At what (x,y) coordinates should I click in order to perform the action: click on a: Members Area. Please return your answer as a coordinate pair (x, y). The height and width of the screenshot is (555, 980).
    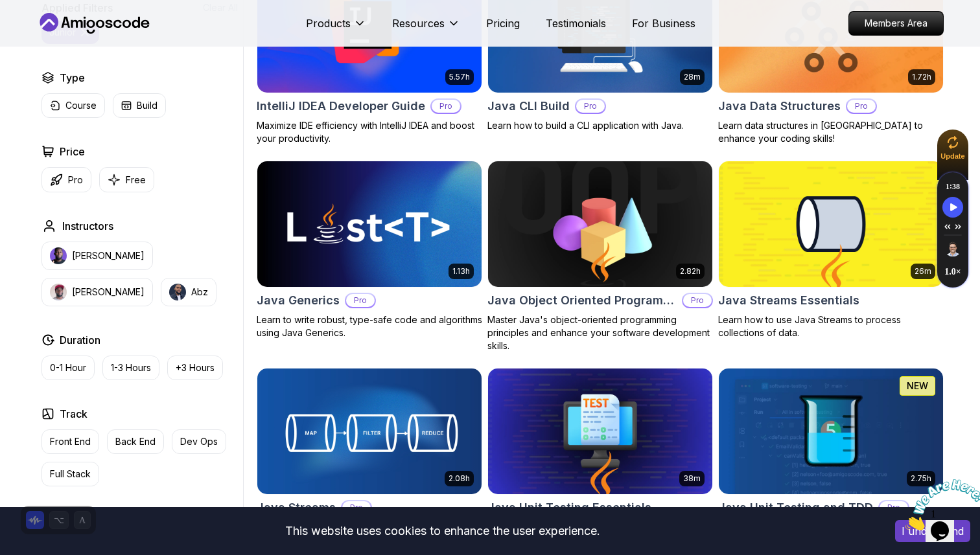
    Looking at the image, I should click on (896, 23).